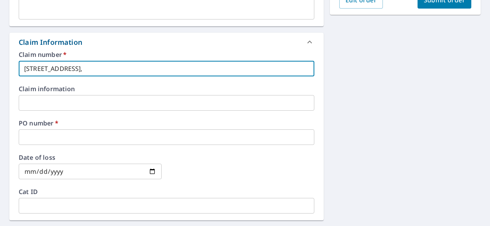 Image resolution: width=490 pixels, height=226 pixels. What do you see at coordinates (90, 157) in the screenshot?
I see `label: Date of loss` at bounding box center [90, 157].